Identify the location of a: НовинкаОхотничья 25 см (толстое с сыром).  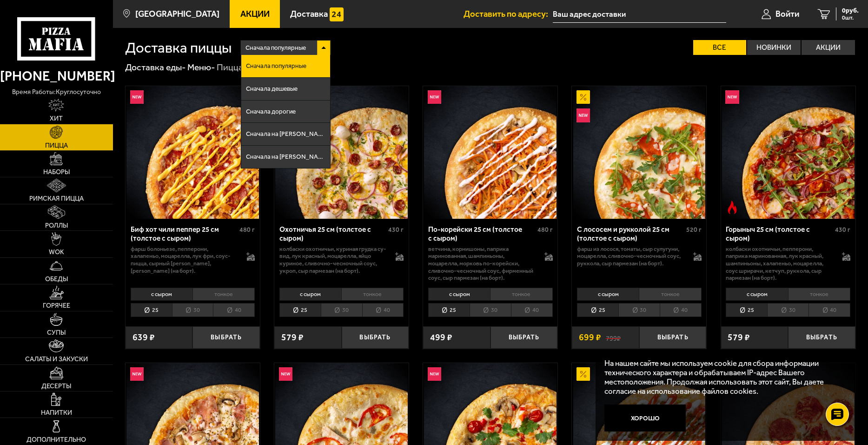
(341, 152).